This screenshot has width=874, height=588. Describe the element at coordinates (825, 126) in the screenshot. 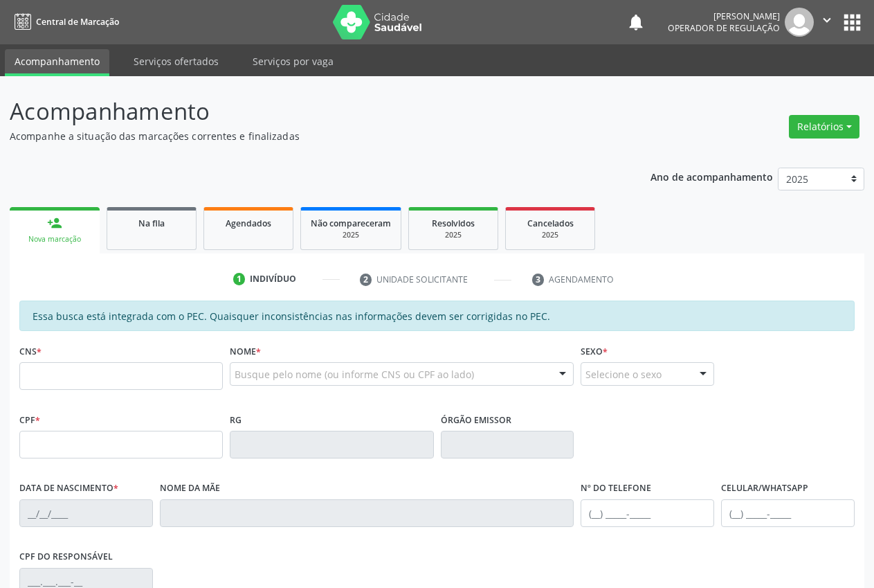

I see `button: Relatórios` at that location.